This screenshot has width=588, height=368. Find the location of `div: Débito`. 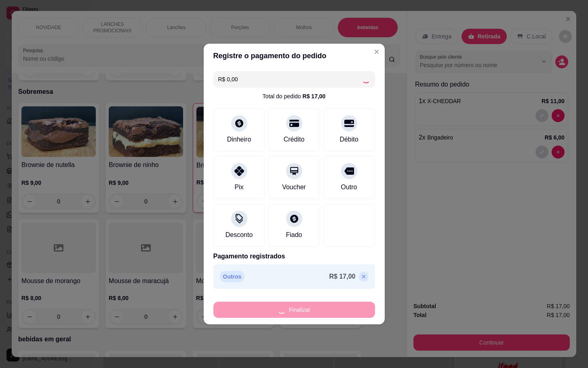

div: Débito is located at coordinates (349, 139).